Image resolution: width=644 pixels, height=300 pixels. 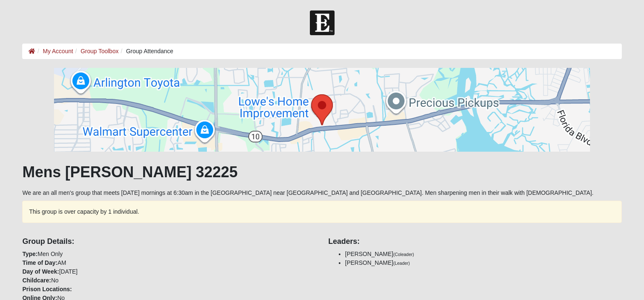 What do you see at coordinates (169, 242) in the screenshot?
I see `h4: Group Details:` at bounding box center [169, 242].